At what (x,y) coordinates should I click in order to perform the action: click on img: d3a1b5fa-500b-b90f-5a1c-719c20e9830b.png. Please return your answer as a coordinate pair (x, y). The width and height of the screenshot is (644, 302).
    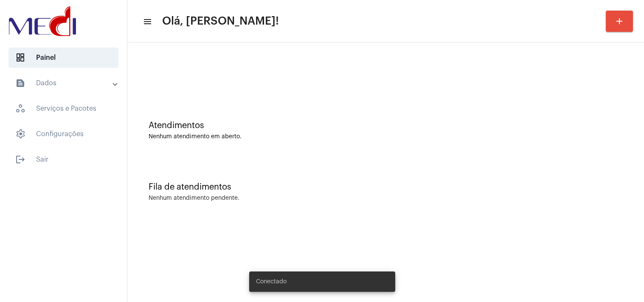
    Looking at the image, I should click on (42, 21).